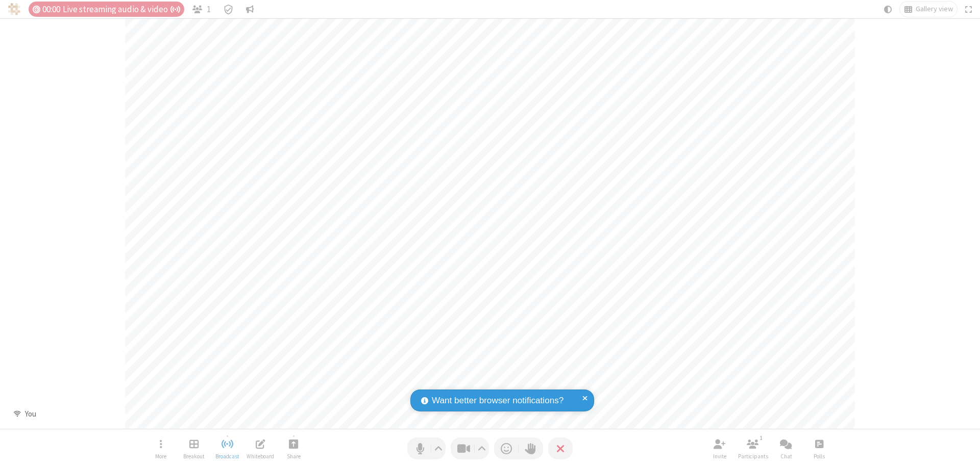 Image resolution: width=980 pixels, height=467 pixels. Describe the element at coordinates (969, 9) in the screenshot. I see `button: Fullscreen` at that location.